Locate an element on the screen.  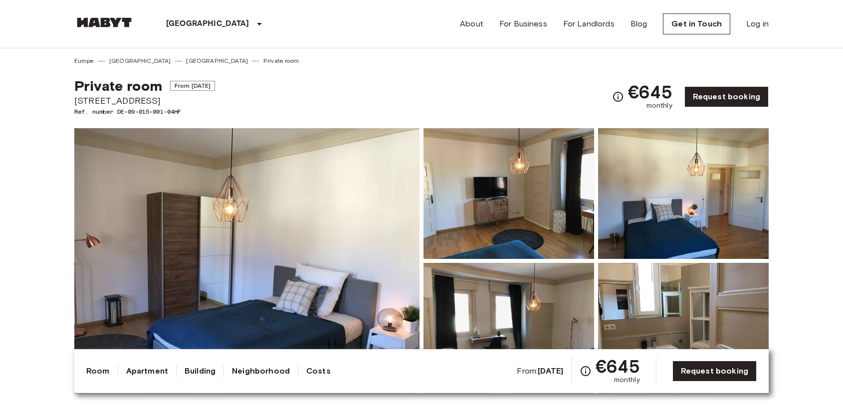
span: Ref. number DE-09-015-001-04HF is located at coordinates (145, 112).